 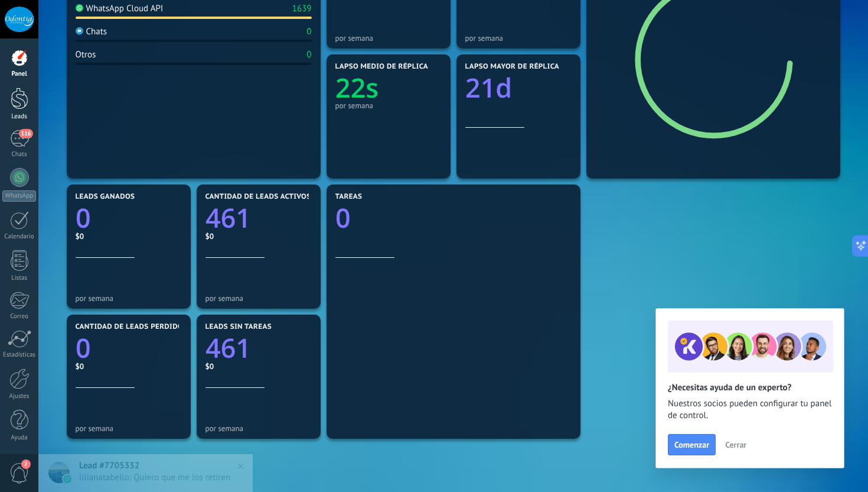 I want to click on div: WhatsApp, so click(x=19, y=195).